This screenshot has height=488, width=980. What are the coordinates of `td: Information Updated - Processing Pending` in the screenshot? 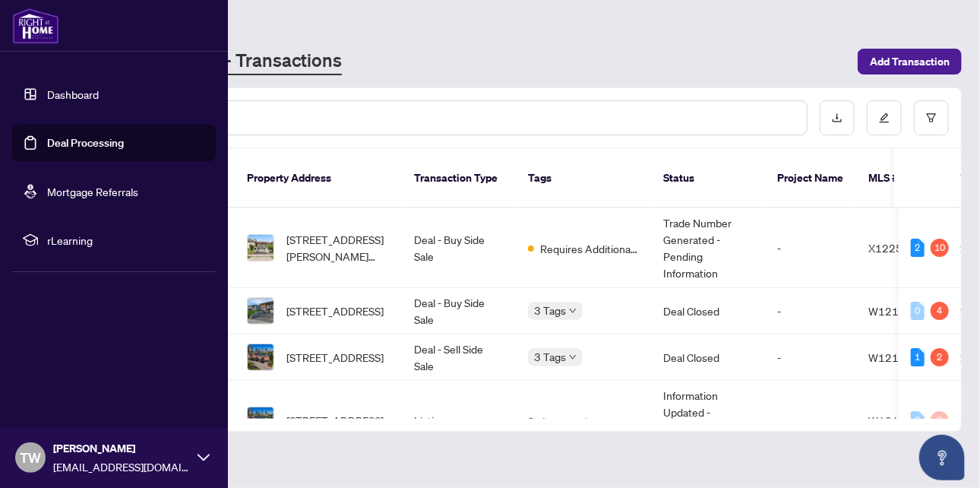 It's located at (708, 420).